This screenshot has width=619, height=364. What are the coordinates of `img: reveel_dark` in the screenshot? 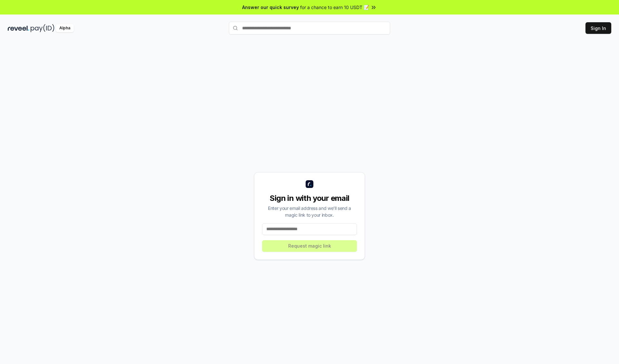 It's located at (18, 28).